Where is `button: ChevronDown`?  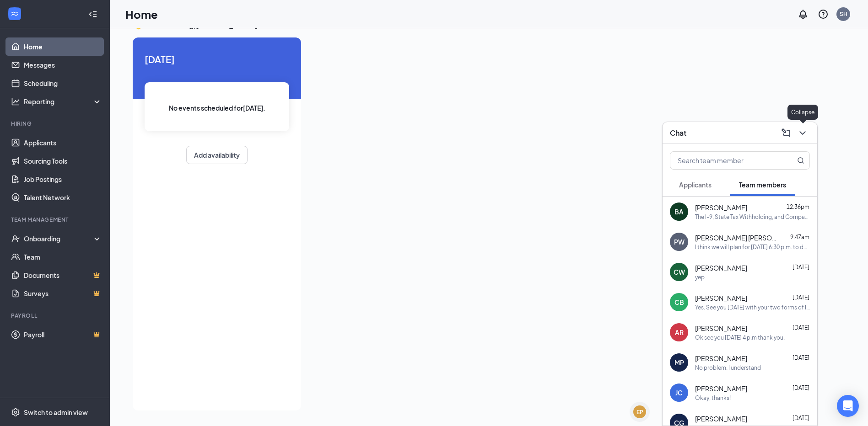
button: ChevronDown is located at coordinates (802, 133).